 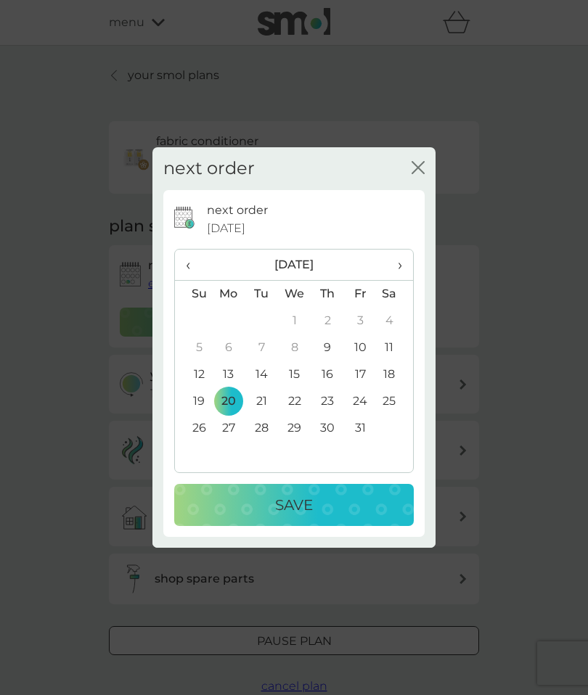 What do you see at coordinates (360, 348) in the screenshot?
I see `td: 10` at bounding box center [360, 348].